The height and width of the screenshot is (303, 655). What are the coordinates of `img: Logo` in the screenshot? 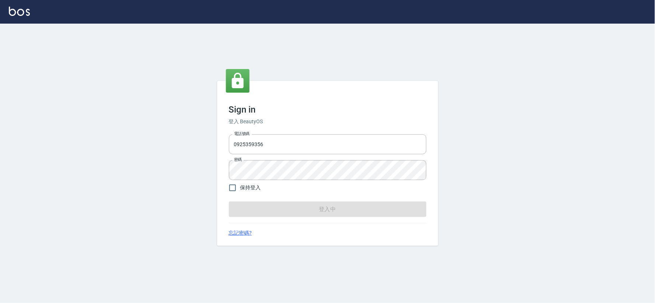 It's located at (19, 11).